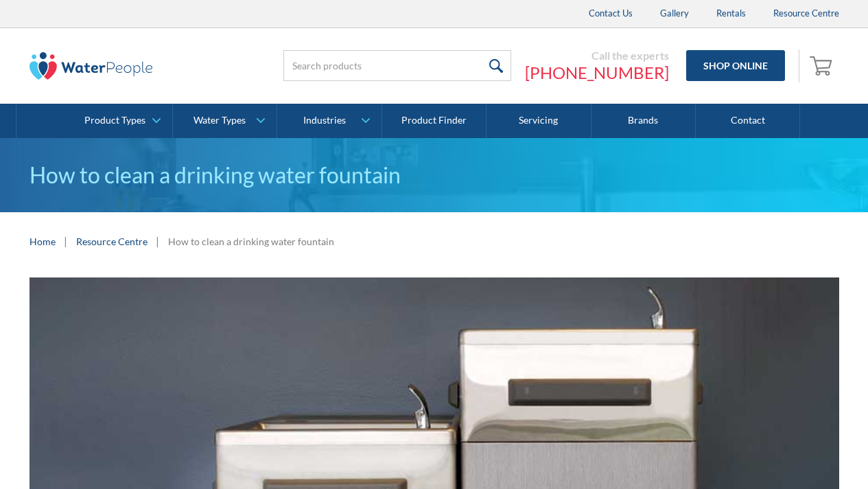 The height and width of the screenshot is (489, 868). Describe the element at coordinates (748, 121) in the screenshot. I see `a: Contact` at that location.